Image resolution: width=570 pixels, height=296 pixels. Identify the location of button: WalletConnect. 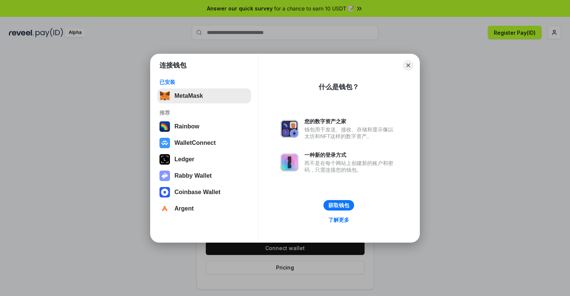
(204, 143).